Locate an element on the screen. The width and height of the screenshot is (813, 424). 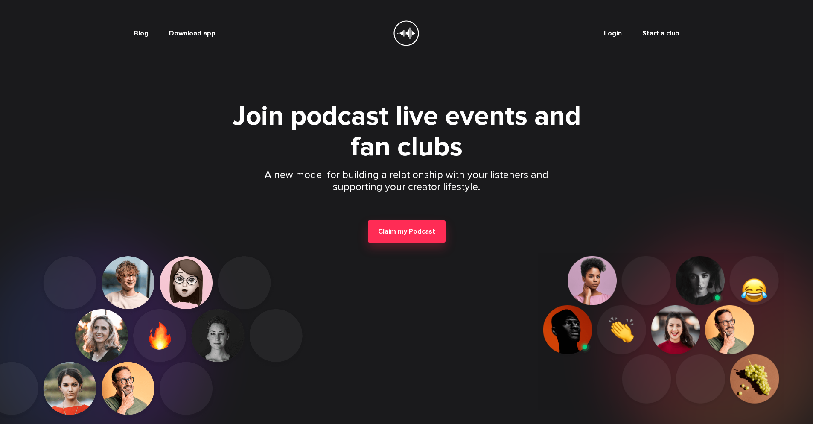
span: Login is located at coordinates (613, 33).